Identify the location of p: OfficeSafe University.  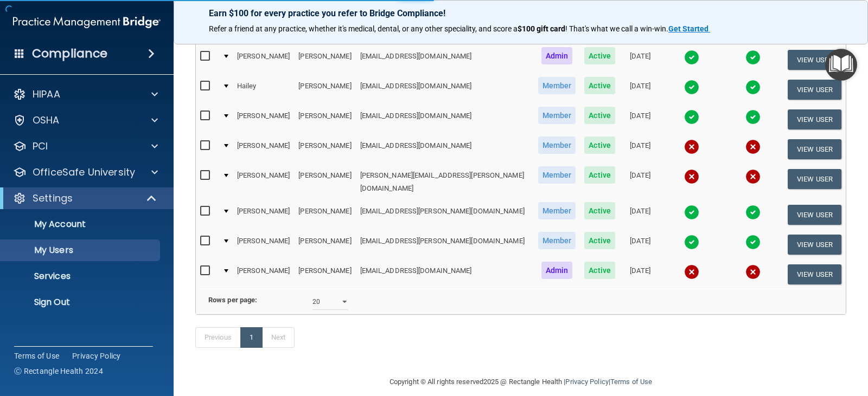
(83, 173).